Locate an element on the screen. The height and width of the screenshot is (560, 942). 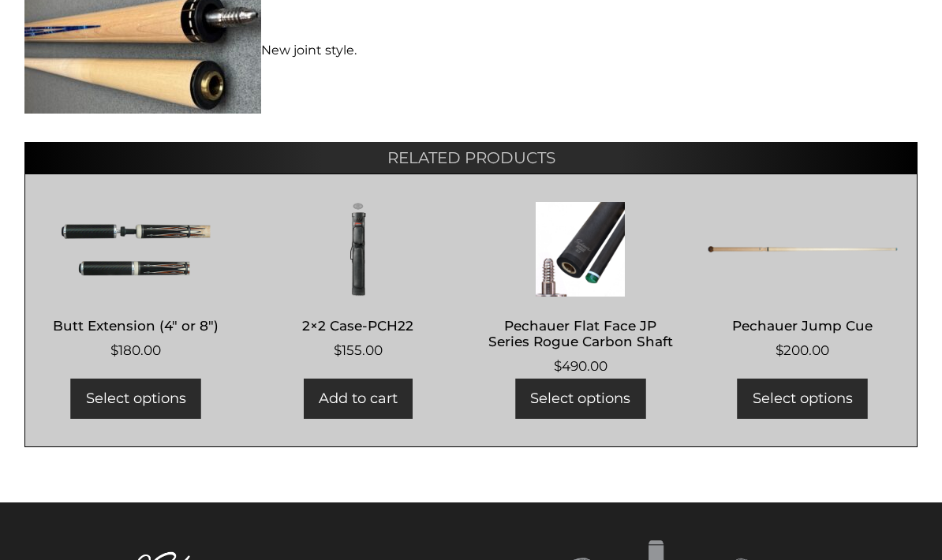
a: Add to cart: “Pechauer Jump Cue” is located at coordinates (802, 399).